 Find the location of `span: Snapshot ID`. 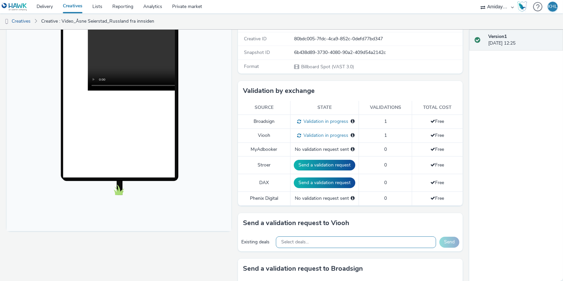

span: Snapshot ID is located at coordinates (257, 52).